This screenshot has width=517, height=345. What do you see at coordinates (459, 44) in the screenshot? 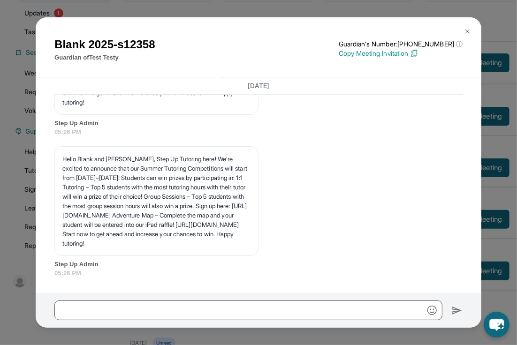
I see `span: ⓘ` at bounding box center [459, 44].